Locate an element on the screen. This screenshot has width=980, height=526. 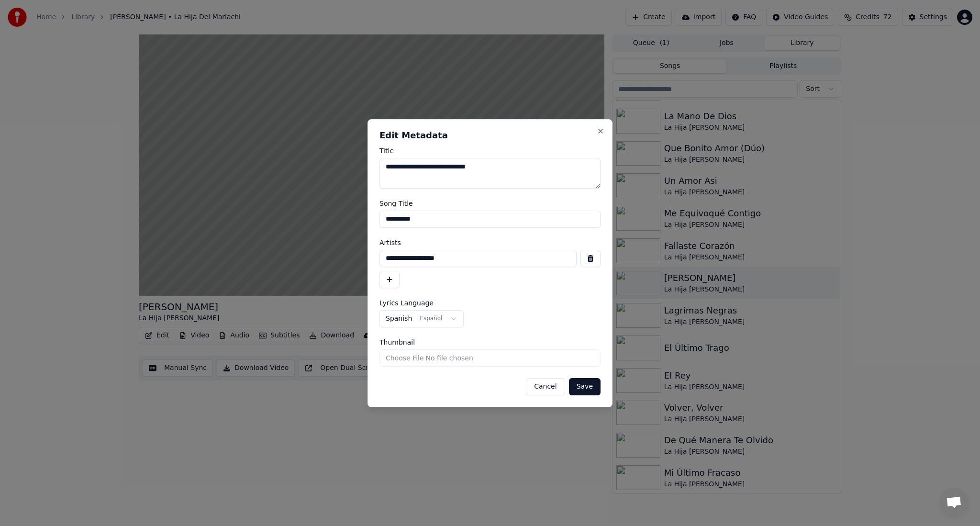
h2: Edit Metadata is located at coordinates (490, 135).